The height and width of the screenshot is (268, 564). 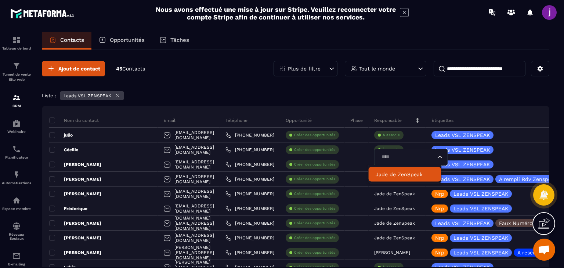 I want to click on p: Nom du contact, so click(x=74, y=121).